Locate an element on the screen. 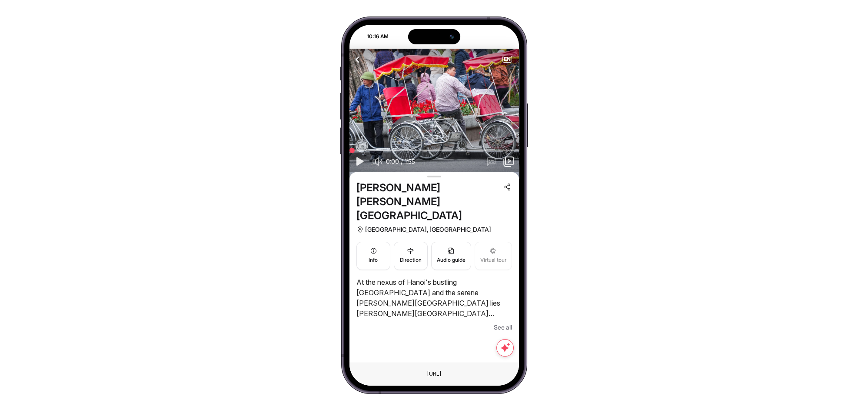  button: Audio guide is located at coordinates (451, 256).